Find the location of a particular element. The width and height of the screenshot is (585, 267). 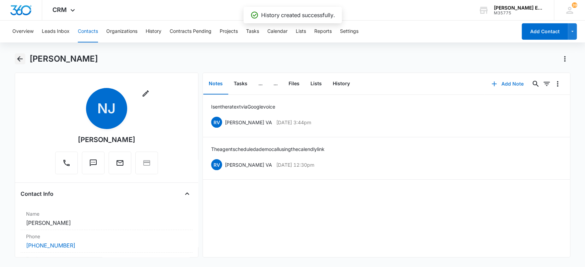

button: Add Contact is located at coordinates (545, 32).